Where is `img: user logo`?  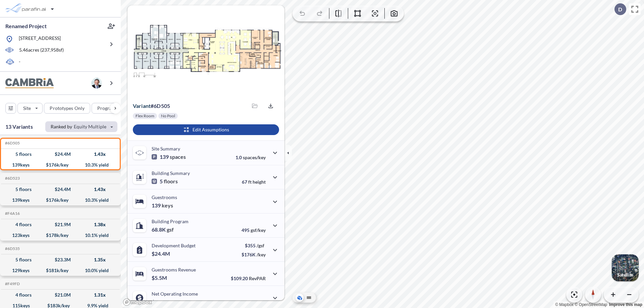
img: user logo is located at coordinates (97, 83).